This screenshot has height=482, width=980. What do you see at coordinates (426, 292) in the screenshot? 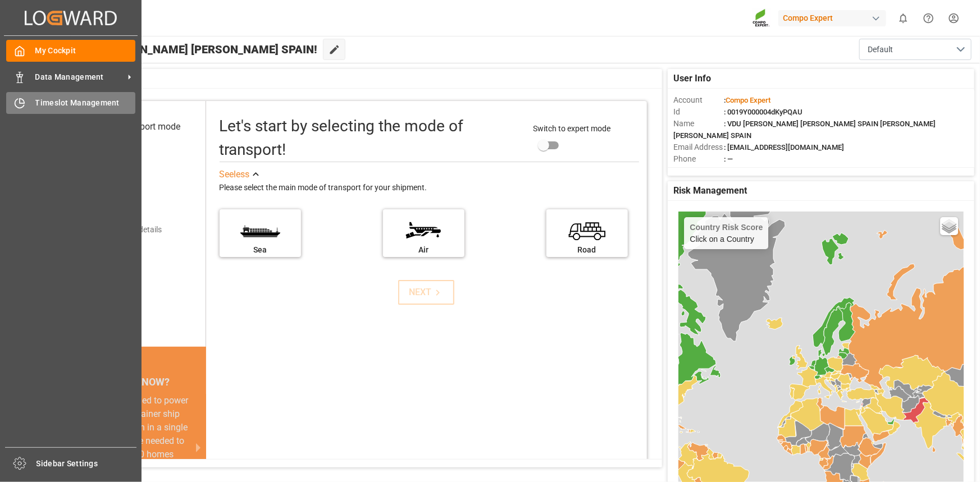
I see `button: NEXT` at bounding box center [426, 292].